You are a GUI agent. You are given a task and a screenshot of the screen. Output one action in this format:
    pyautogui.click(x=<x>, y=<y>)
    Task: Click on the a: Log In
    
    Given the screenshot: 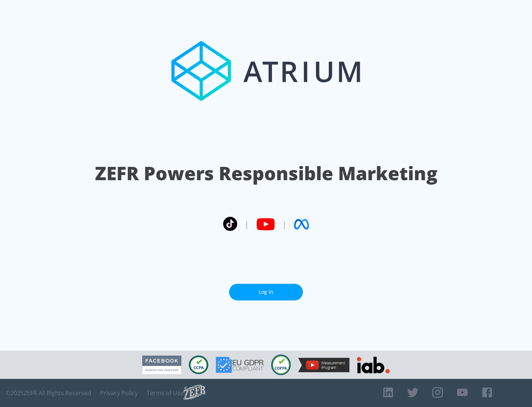 What is the action you would take?
    pyautogui.click(x=266, y=292)
    